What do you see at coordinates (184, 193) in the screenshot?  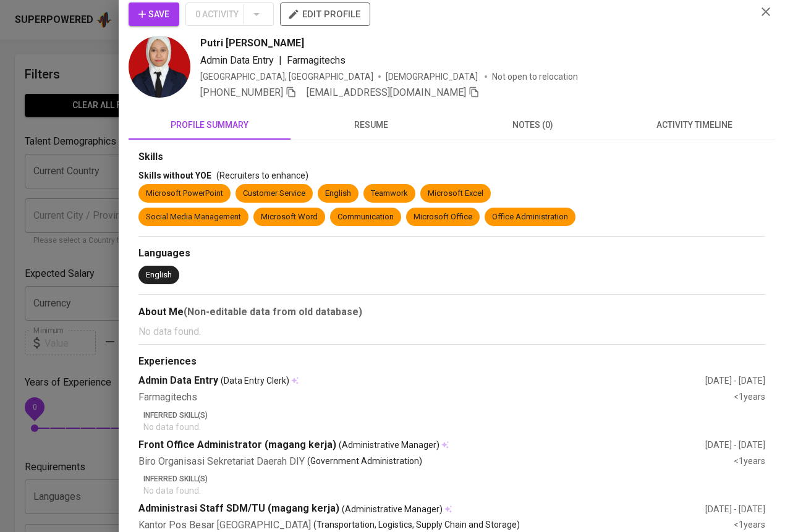 I see `div: Microsoft PowerPoint` at bounding box center [184, 193].